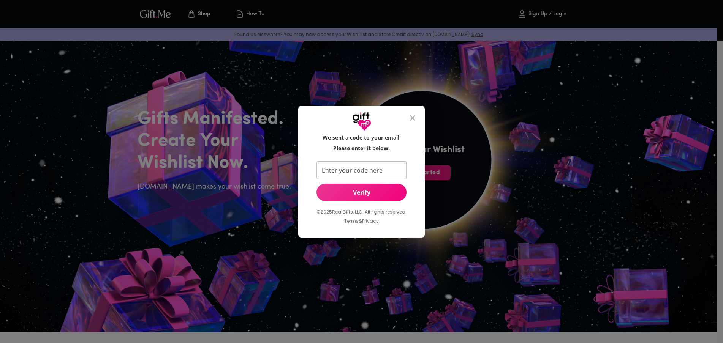 The height and width of the screenshot is (343, 723). Describe the element at coordinates (362, 122) in the screenshot. I see `img: GiftMe Logo` at that location.